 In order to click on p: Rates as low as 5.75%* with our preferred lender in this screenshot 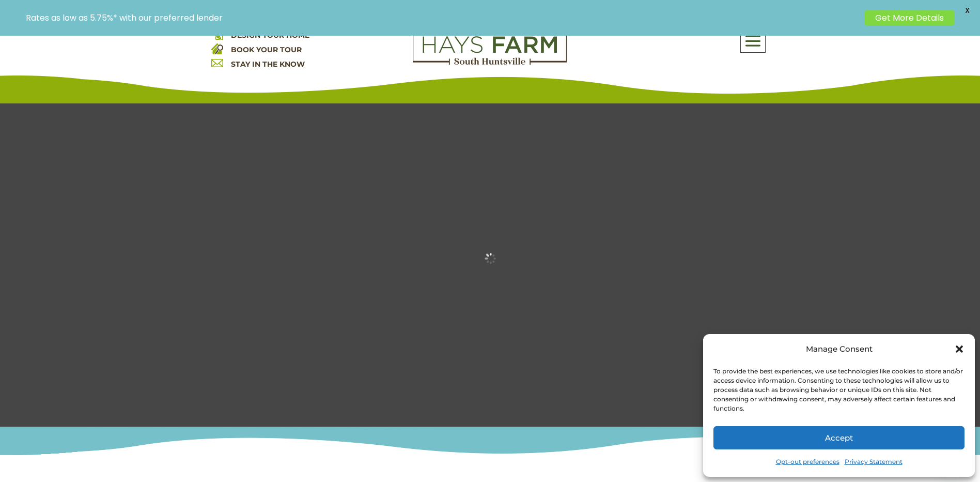, I will do `click(442, 18)`.